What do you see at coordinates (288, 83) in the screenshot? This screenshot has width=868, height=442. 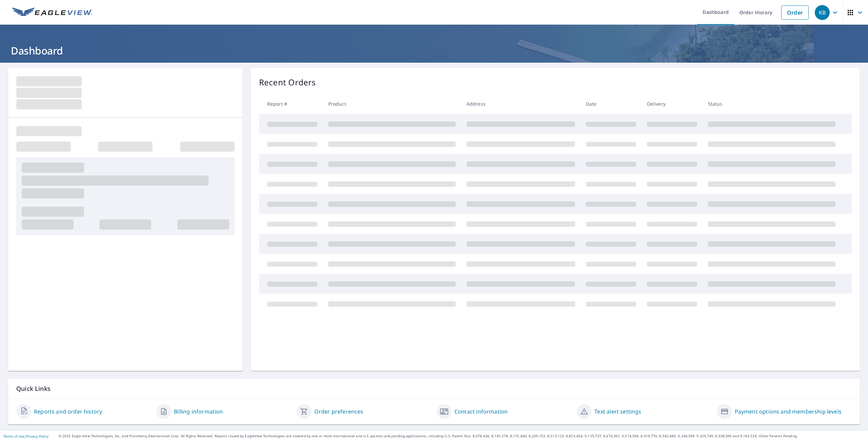 I see `p: Recent Orders` at bounding box center [288, 83].